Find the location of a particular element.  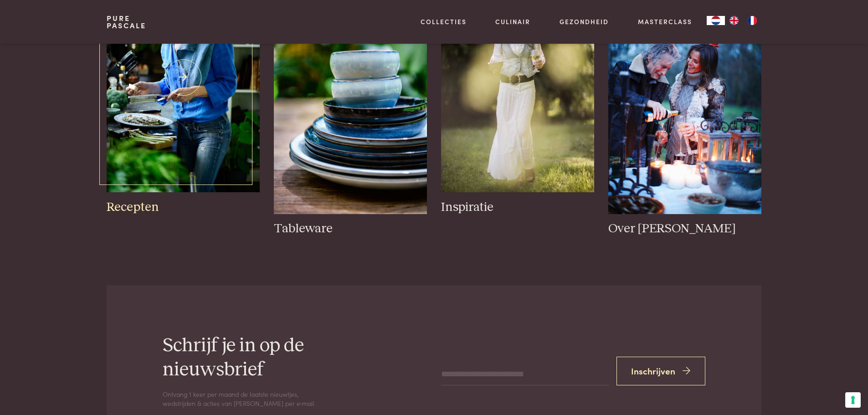

a: Culinair is located at coordinates (513, 22).